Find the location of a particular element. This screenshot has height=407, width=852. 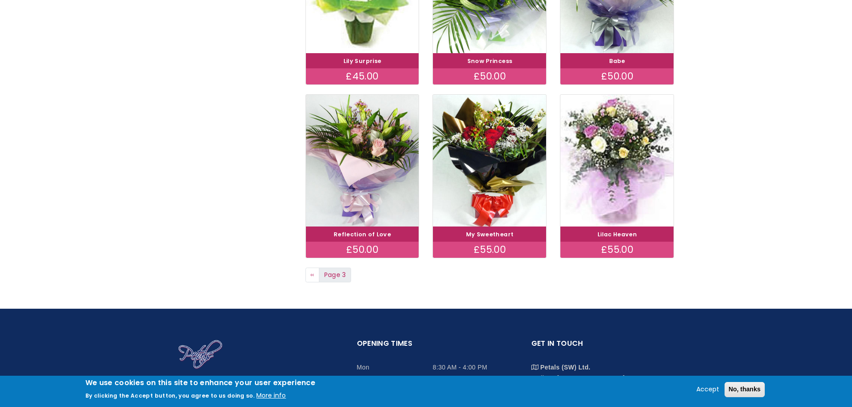

a: Lilac Heaven is located at coordinates (617, 234).